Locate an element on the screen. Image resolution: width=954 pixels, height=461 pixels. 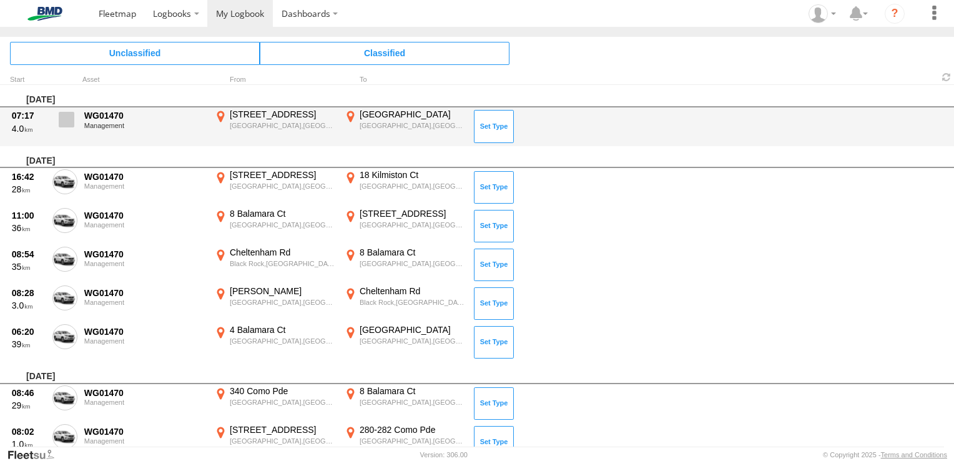
div: 16:42 is located at coordinates (29, 177).